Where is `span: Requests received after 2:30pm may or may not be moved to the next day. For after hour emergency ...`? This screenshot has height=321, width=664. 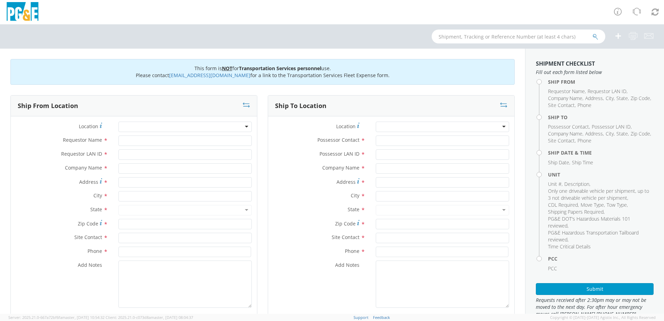 span: Requests received after 2:30pm may or may not be moved to the next day. For after hour emergency ... is located at coordinates (595, 307).